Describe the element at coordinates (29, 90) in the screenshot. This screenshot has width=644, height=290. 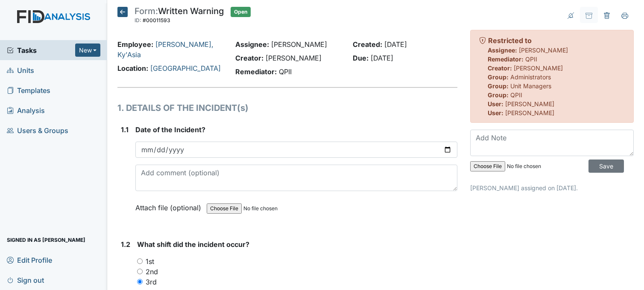
I see `span: Templates` at that location.